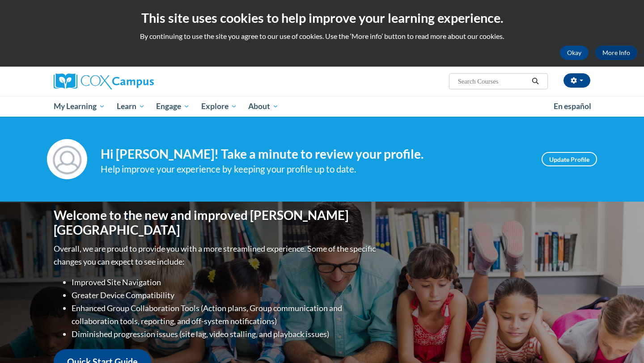 This screenshot has height=363, width=644. Describe the element at coordinates (225, 282) in the screenshot. I see `li: Improved Site Navigation` at that location.